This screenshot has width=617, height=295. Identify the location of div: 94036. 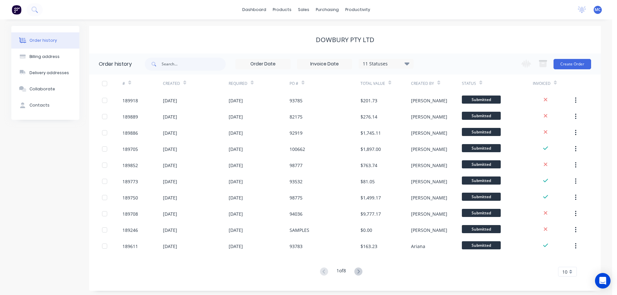
(296, 214).